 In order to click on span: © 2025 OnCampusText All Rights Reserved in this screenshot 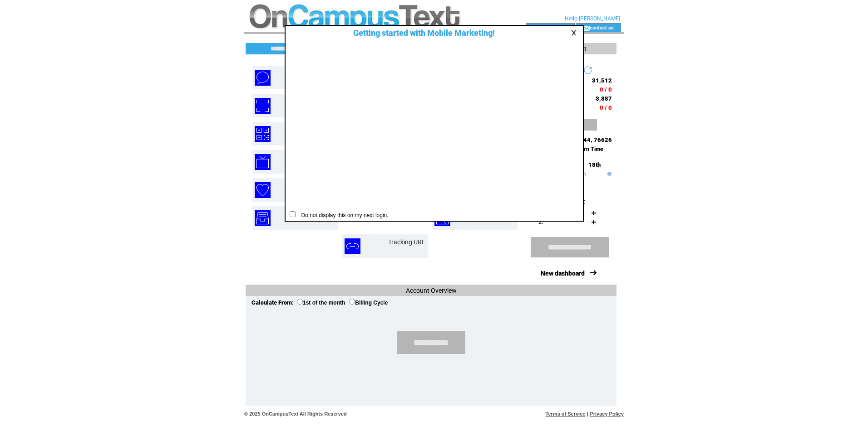, I will do `click(295, 414)`.